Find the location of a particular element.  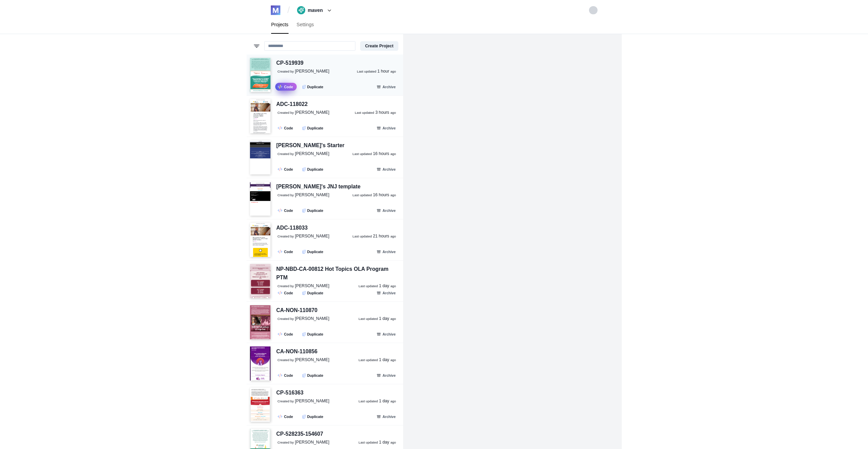

div: CP-528235-154607 is located at coordinates (300, 434).